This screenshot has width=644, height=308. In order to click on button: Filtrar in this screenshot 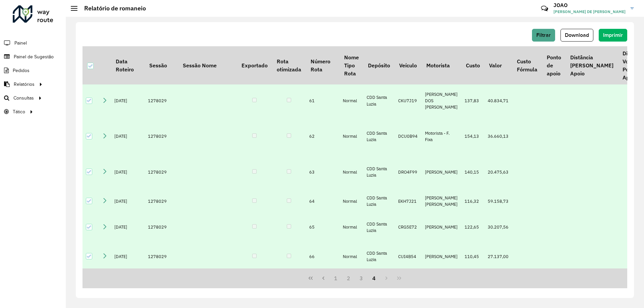, I will do `click(543, 35)`.